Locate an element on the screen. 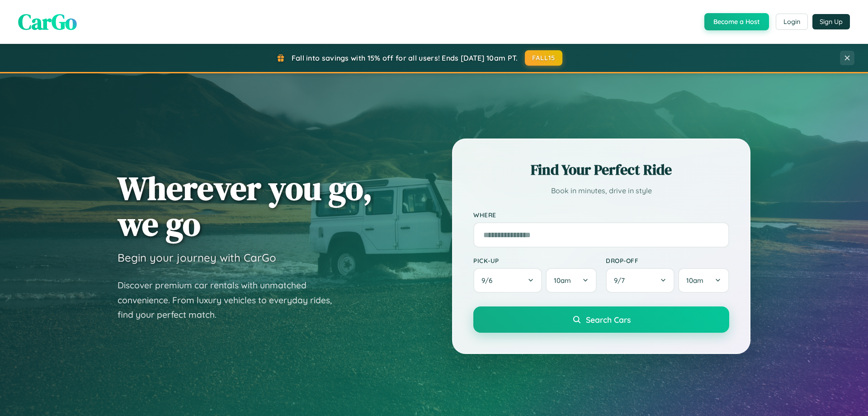 The image size is (868, 416). button: FALL15 is located at coordinates (544, 58).